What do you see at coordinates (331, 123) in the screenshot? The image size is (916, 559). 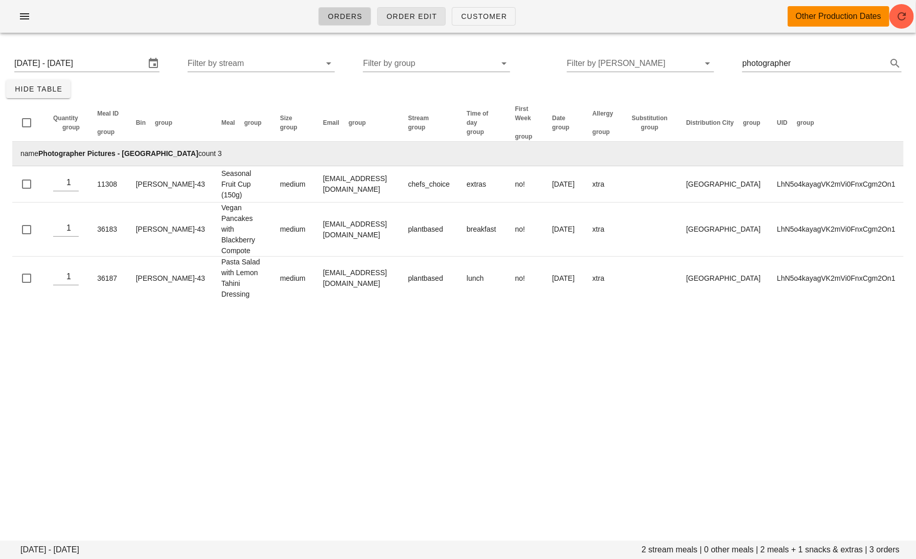 I see `span: Email` at bounding box center [331, 123].